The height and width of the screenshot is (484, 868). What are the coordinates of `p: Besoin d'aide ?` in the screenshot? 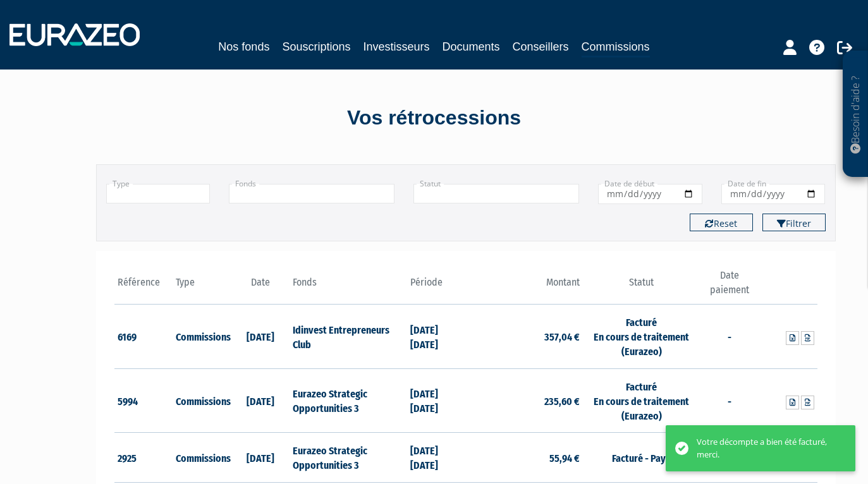 It's located at (855, 114).